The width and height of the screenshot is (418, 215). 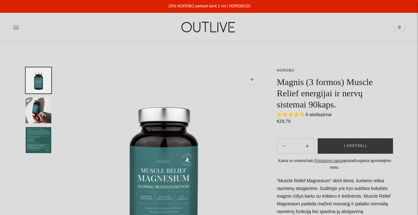 I want to click on img: OUTLIVE, so click(x=209, y=27).